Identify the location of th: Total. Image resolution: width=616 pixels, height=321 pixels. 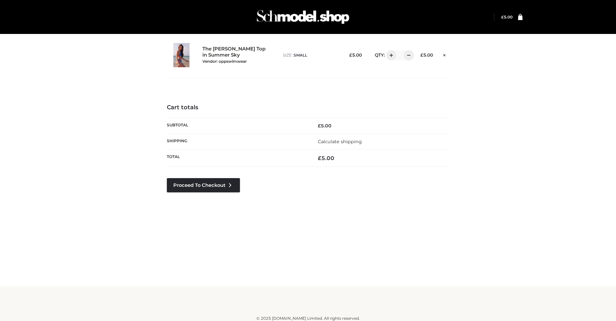
(237, 158).